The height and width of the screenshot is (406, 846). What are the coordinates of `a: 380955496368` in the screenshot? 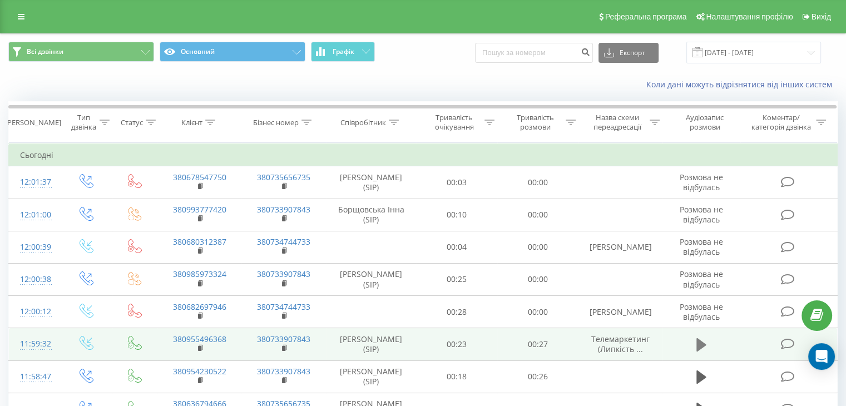 It's located at (200, 339).